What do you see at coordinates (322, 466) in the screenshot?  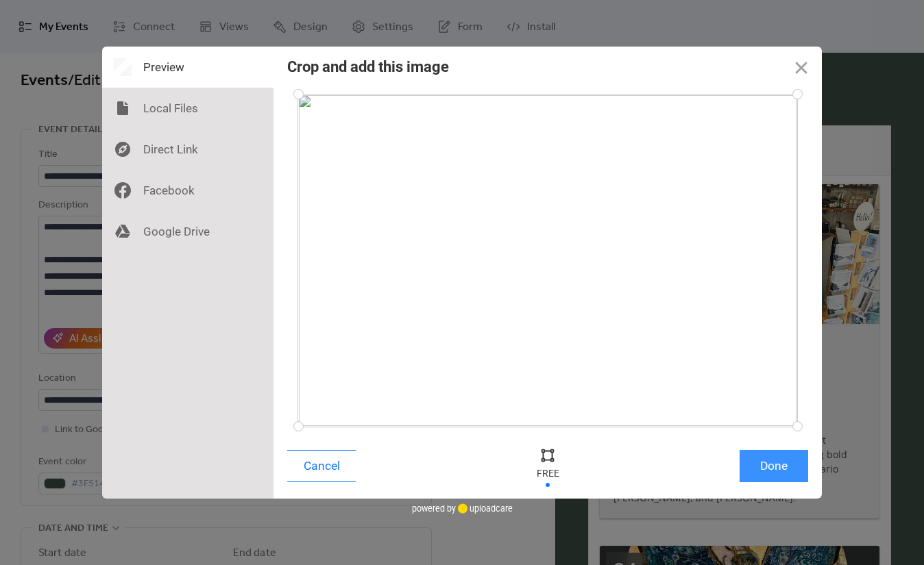 I see `button: Cancel` at bounding box center [322, 466].